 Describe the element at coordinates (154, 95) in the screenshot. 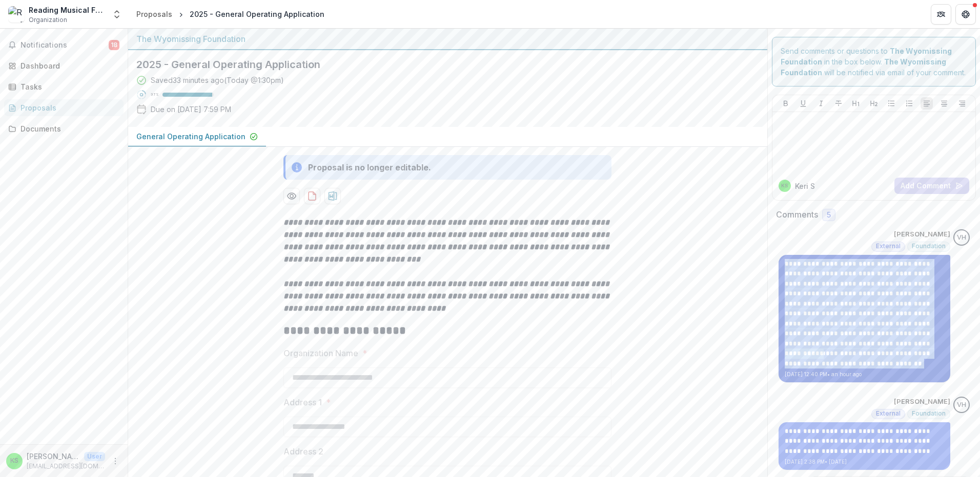

I see `p: 97 %` at that location.